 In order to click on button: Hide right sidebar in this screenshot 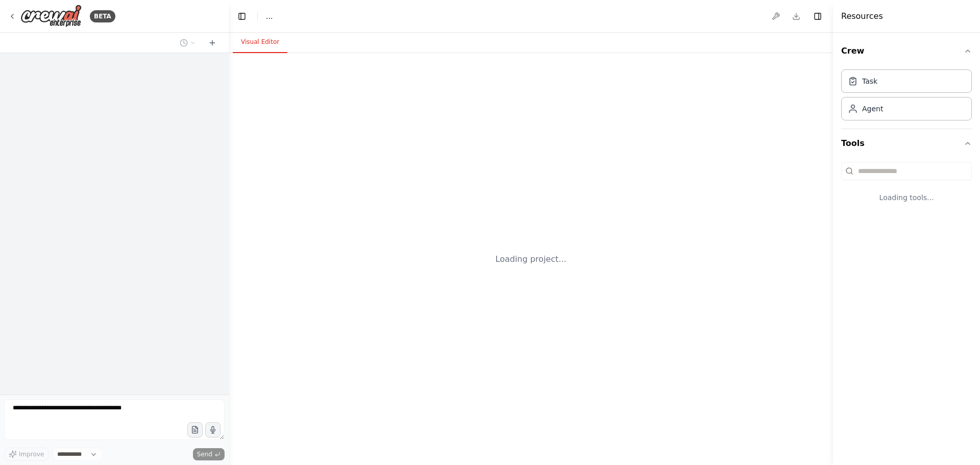, I will do `click(818, 16)`.